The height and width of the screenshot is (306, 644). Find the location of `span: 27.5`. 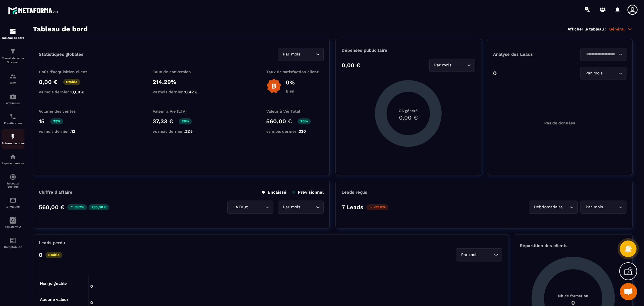

span: 27.5 is located at coordinates (189, 131).